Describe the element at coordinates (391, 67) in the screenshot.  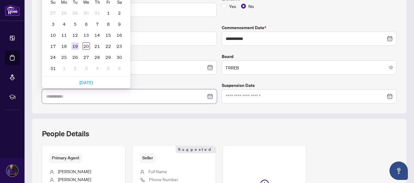
I see `span: close-circle` at that location.